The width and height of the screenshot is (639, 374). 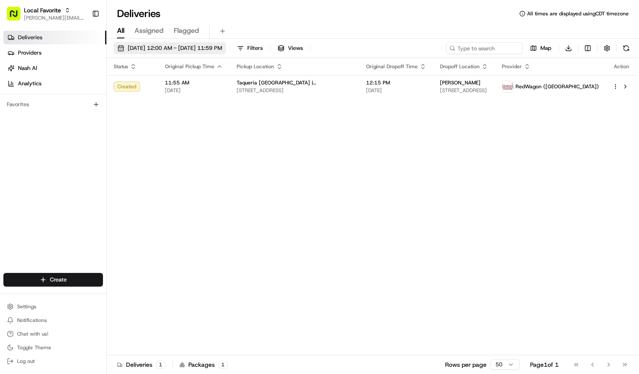 I want to click on button: Local Favorite, so click(x=42, y=10).